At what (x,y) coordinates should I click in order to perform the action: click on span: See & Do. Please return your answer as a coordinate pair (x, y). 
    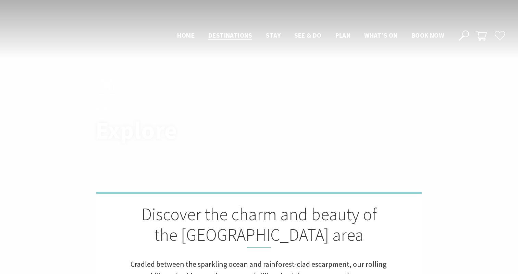
    Looking at the image, I should click on (308, 35).